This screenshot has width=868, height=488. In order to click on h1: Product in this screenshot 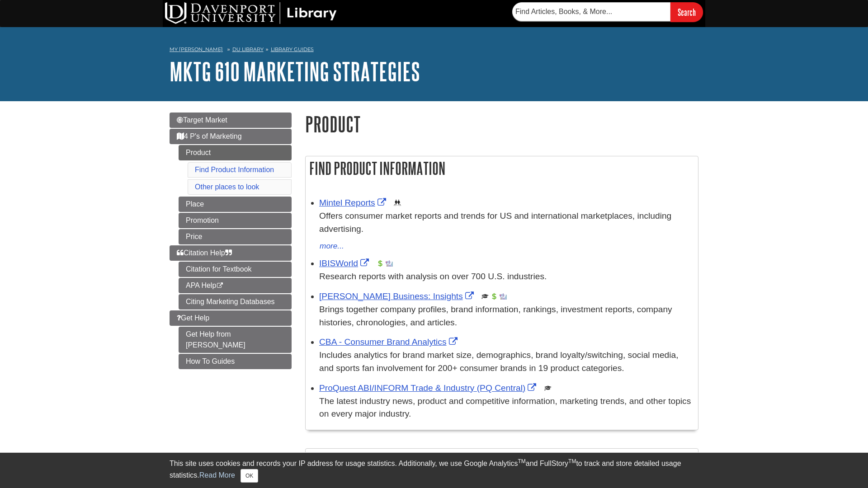, I will do `click(502, 124)`.